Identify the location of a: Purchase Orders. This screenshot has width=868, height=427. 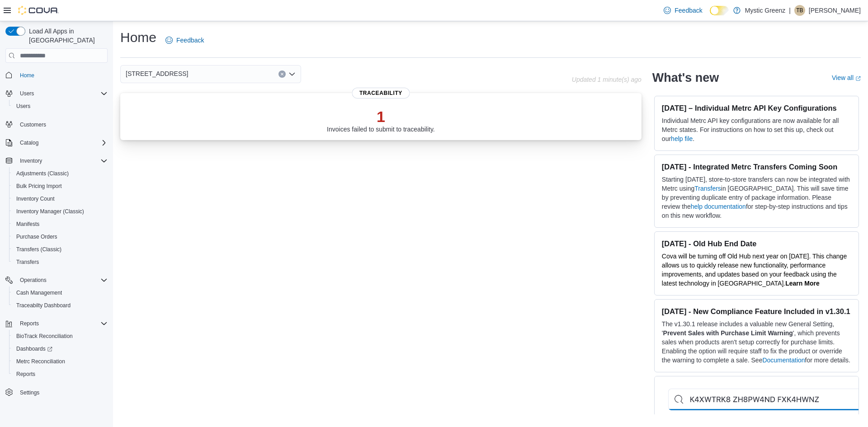
(37, 237).